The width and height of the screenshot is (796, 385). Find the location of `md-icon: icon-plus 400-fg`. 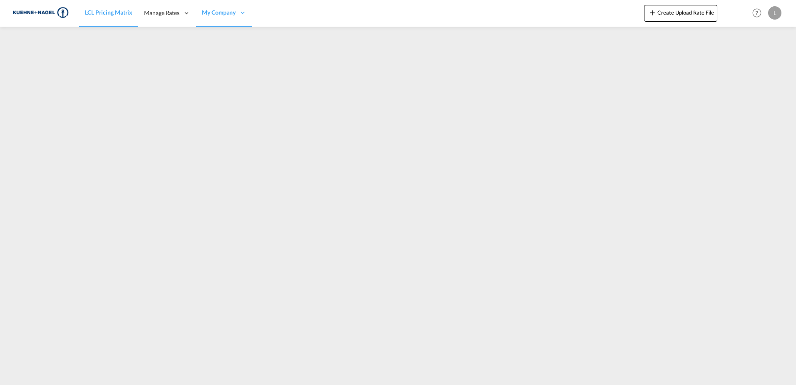

md-icon: icon-plus 400-fg is located at coordinates (653, 12).